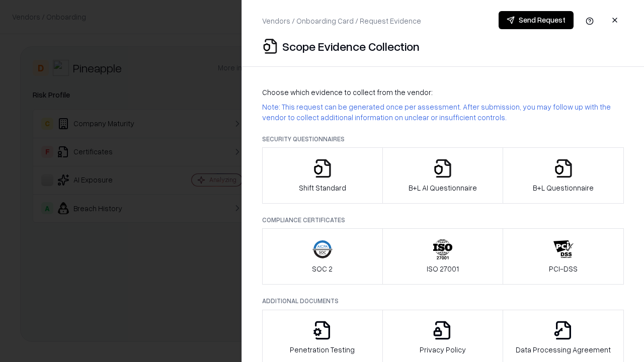 The width and height of the screenshot is (644, 362). I want to click on button: ISO 27001, so click(443, 256).